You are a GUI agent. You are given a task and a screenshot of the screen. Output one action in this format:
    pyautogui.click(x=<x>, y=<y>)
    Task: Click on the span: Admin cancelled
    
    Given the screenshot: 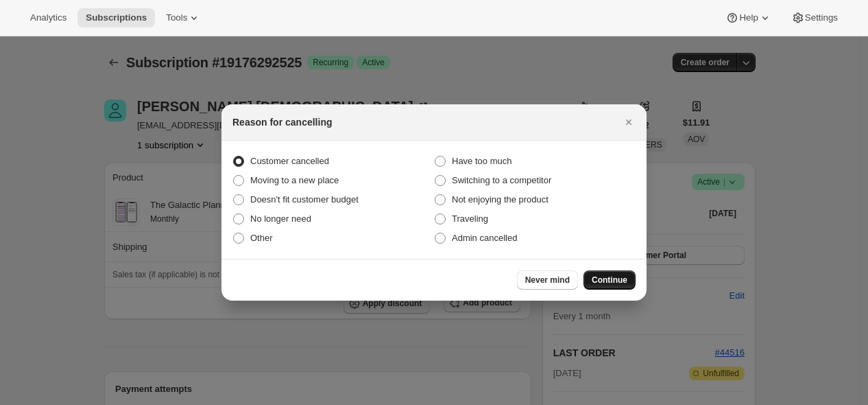 What is the action you would take?
    pyautogui.click(x=484, y=237)
    